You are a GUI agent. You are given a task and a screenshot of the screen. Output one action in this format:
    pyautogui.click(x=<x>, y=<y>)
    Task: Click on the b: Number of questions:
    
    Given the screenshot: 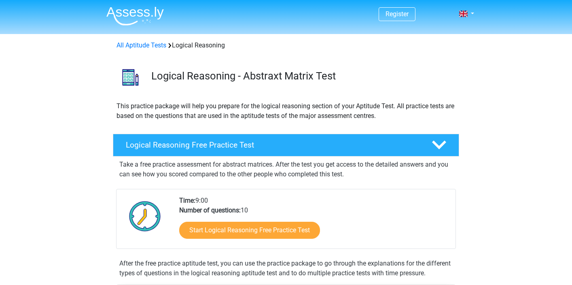 What is the action you would take?
    pyautogui.click(x=210, y=210)
    